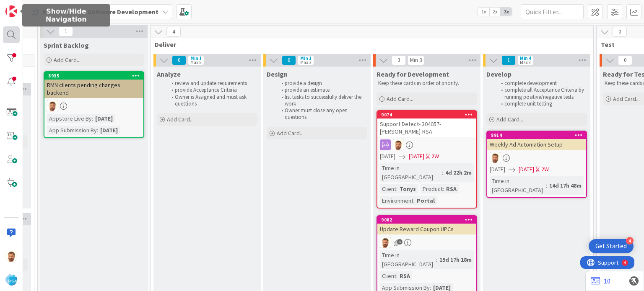  I want to click on span: Develop, so click(499, 74).